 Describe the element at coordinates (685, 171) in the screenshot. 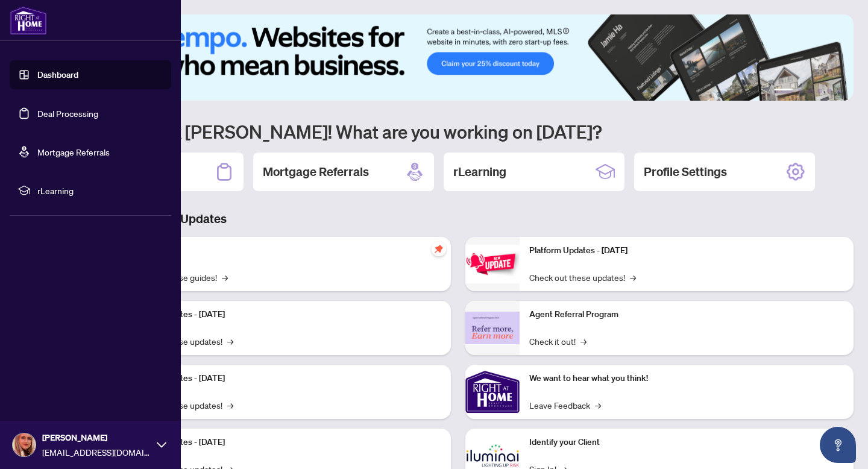

I see `h2: Profile Settings` at that location.